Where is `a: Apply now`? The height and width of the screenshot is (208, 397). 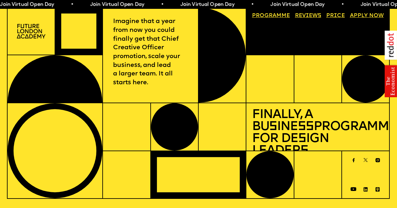
a: Apply now is located at coordinates (367, 16).